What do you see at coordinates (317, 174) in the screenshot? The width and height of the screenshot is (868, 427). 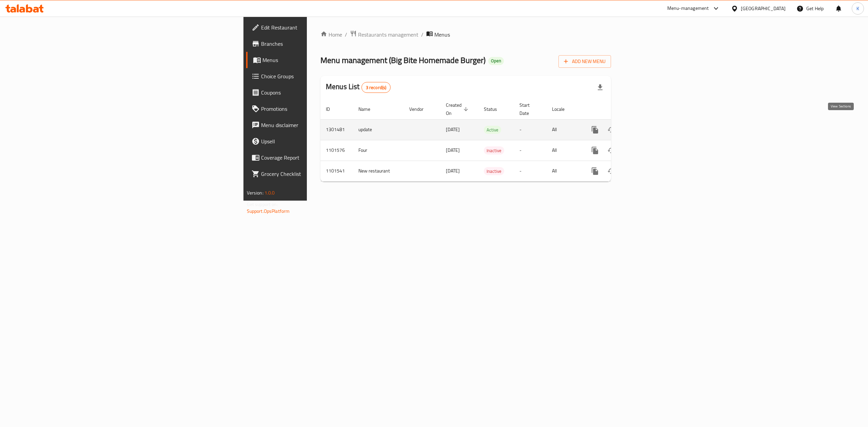 I see `a: Grocery Checklist` at bounding box center [317, 174].